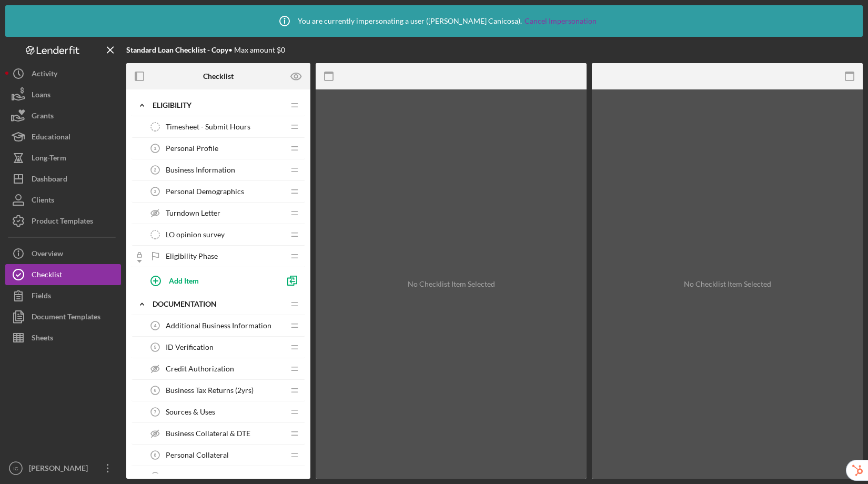  What do you see at coordinates (44, 75) in the screenshot?
I see `div: Activity` at bounding box center [44, 75].